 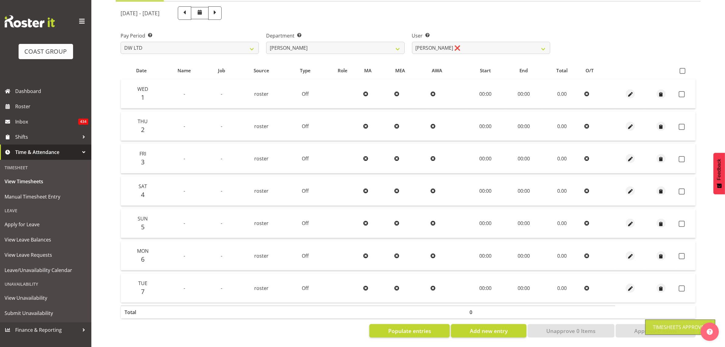 I want to click on span: View Leave Requests, so click(x=46, y=255).